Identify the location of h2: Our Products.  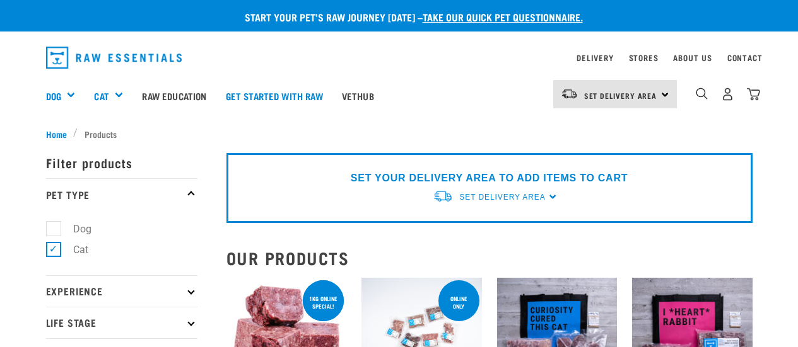
(489, 258).